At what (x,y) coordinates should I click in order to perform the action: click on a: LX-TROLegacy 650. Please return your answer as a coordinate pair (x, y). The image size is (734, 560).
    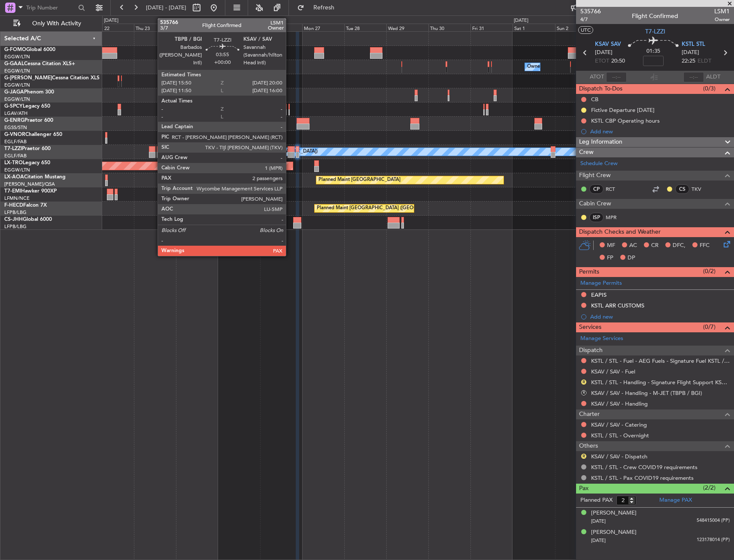
    Looking at the image, I should click on (27, 163).